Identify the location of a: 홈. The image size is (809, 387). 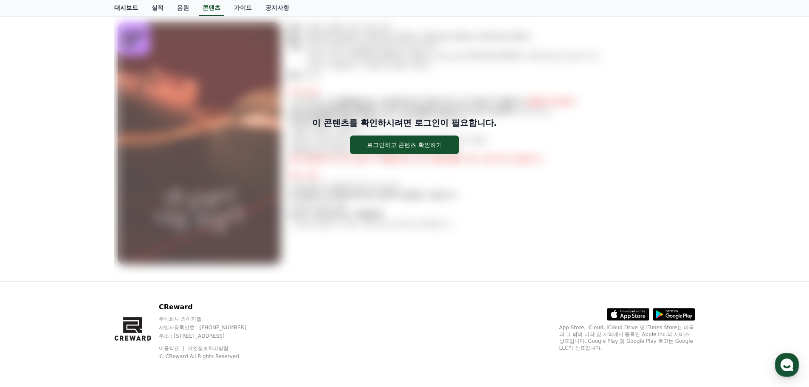
(29, 280).